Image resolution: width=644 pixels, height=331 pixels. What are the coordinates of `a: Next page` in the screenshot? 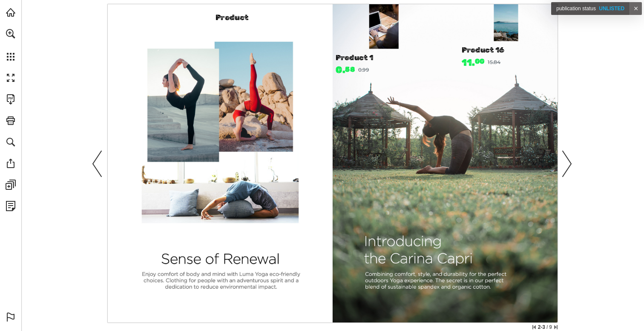 It's located at (567, 164).